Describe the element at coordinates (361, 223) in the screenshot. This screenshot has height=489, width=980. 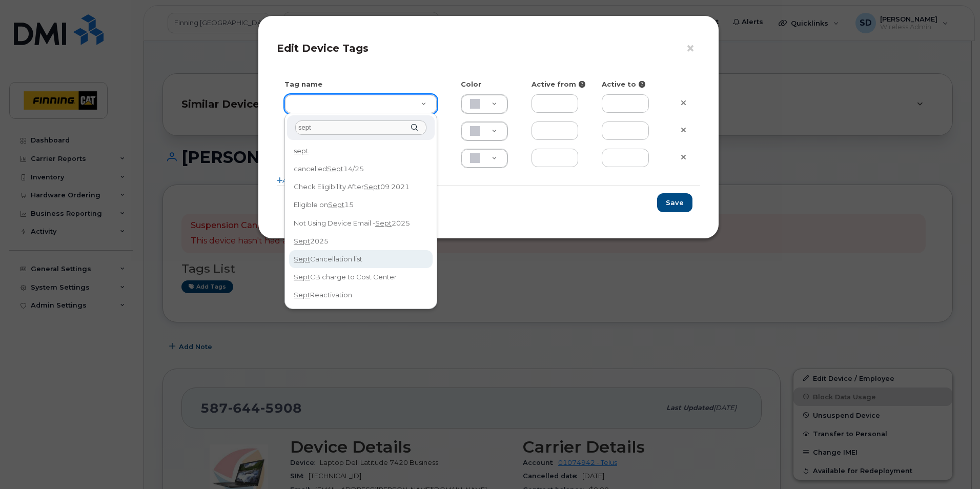
I see `div: Not Using Device Email - 2025` at that location.